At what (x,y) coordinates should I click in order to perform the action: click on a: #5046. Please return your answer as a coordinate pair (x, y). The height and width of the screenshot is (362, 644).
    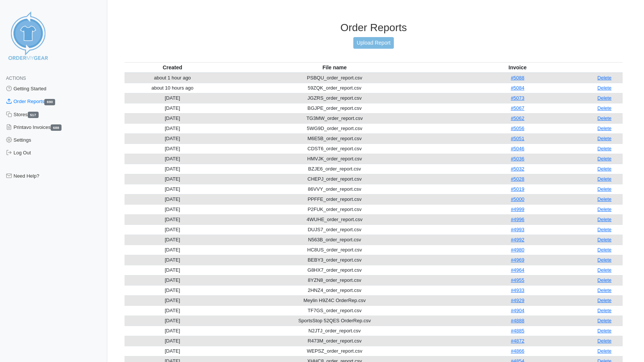
    Looking at the image, I should click on (517, 148).